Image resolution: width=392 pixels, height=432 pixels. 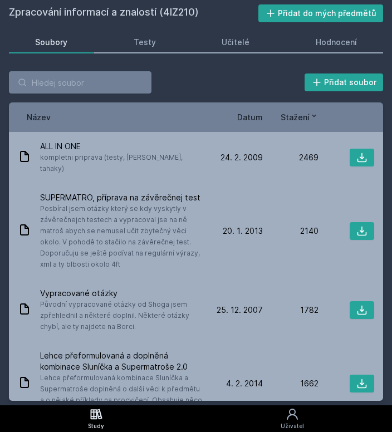 What do you see at coordinates (235, 42) in the screenshot?
I see `a: Učitelé` at bounding box center [235, 42].